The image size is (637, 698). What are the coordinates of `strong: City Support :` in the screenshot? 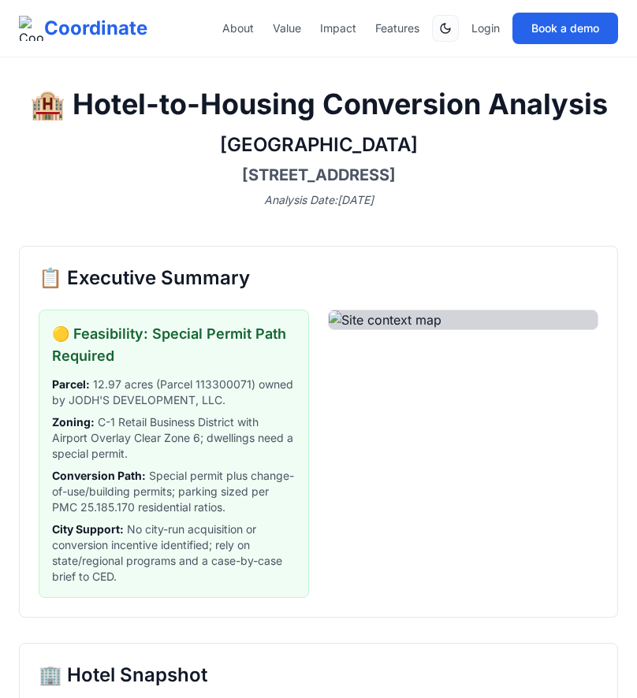 It's located at (87, 529).